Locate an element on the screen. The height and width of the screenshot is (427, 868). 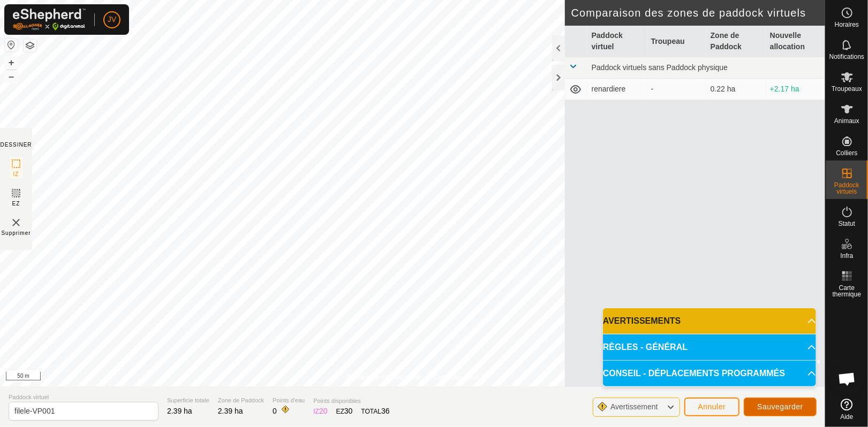
div: Ouvrir le chat is located at coordinates (848, 379).